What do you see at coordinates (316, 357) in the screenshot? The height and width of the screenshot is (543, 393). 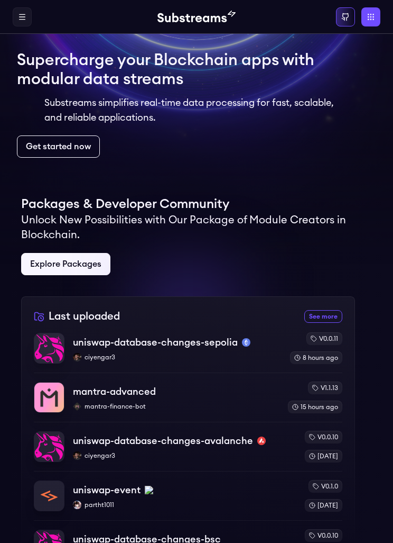 I see `div: 8 hours ago` at bounding box center [316, 357].